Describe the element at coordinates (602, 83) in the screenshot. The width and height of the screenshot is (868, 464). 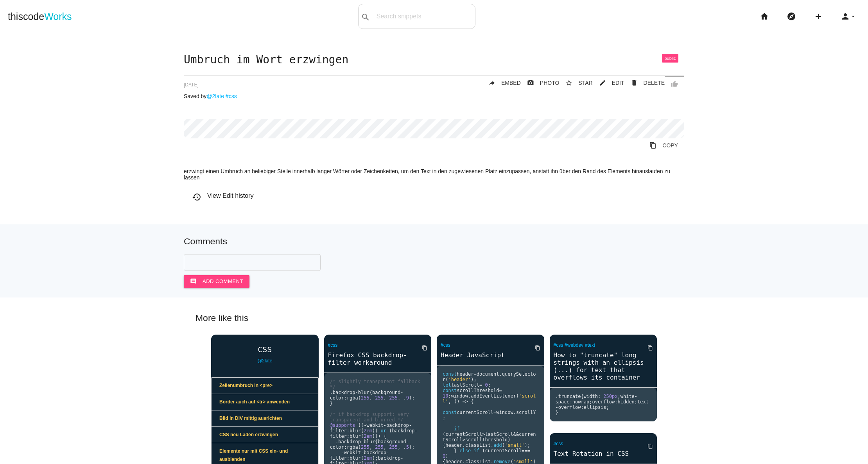
I see `i: mode_edit` at that location.